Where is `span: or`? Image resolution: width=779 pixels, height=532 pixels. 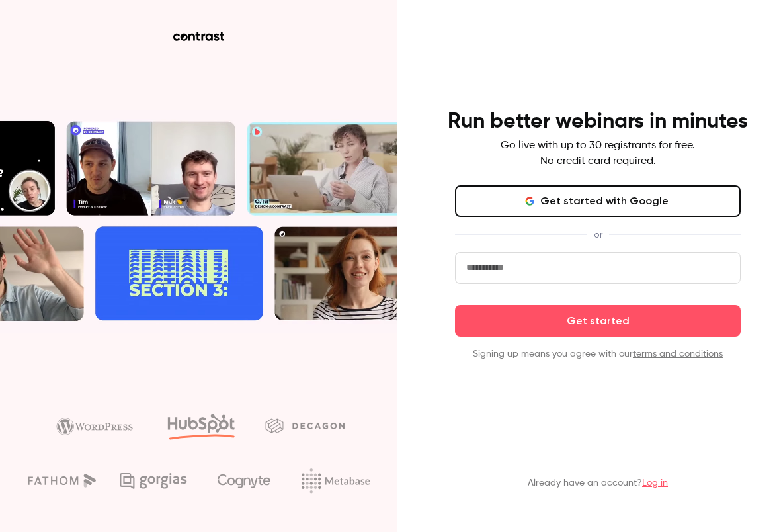
span: or is located at coordinates (598, 234).